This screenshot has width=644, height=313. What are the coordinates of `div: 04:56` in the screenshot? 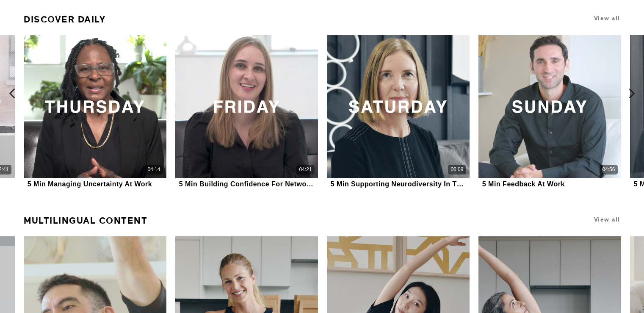 It's located at (609, 169).